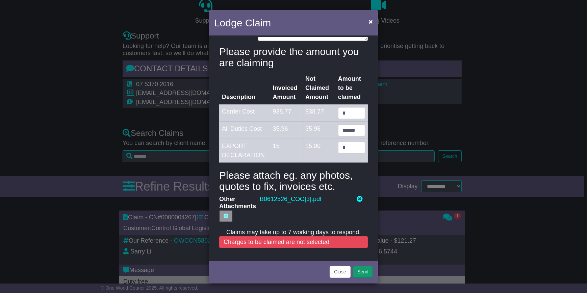  I want to click on td: 15.00, so click(319, 151).